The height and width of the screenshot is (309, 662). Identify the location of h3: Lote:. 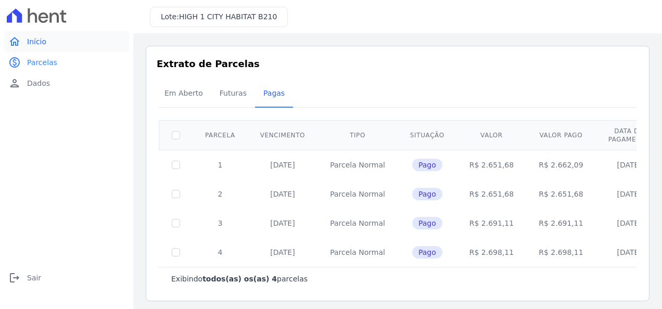
(219, 17).